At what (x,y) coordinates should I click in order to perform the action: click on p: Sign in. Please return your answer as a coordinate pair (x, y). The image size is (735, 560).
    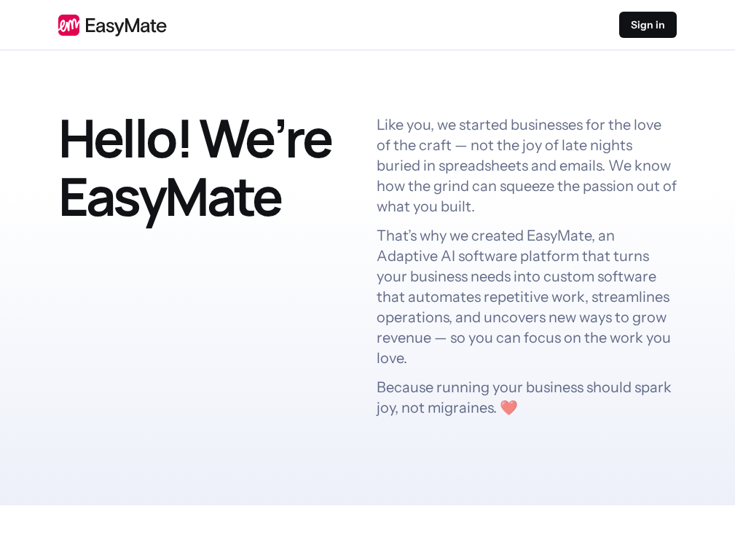
    Looking at the image, I should click on (648, 25).